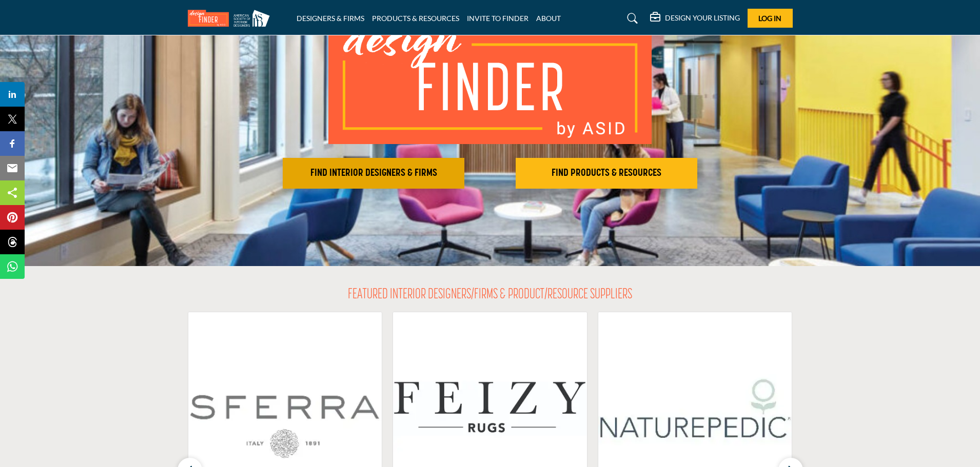 Image resolution: width=980 pixels, height=467 pixels. What do you see at coordinates (416, 18) in the screenshot?
I see `a: PRODUCTS & RESOURCES` at bounding box center [416, 18].